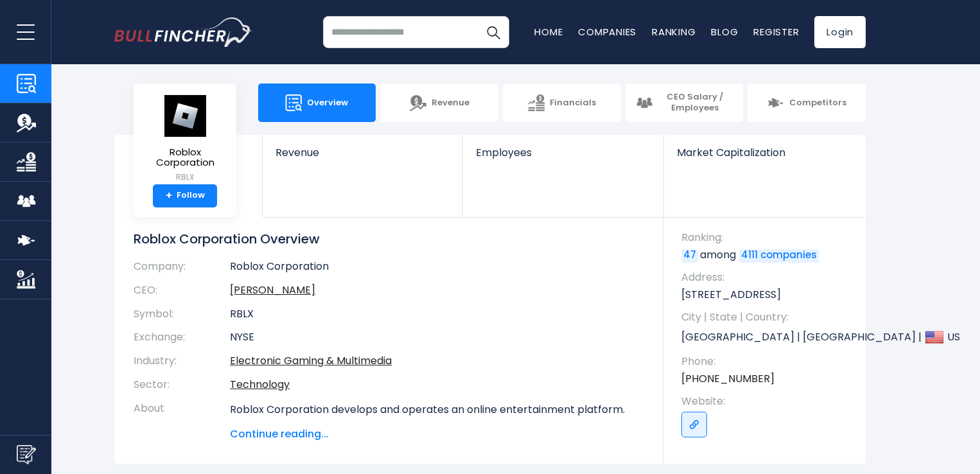 The height and width of the screenshot is (474, 980). Describe the element at coordinates (779, 256) in the screenshot. I see `a: 4111 companies` at that location.